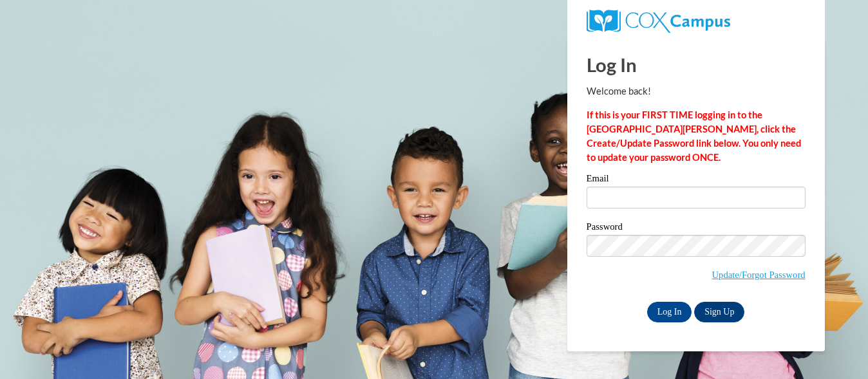 Image resolution: width=868 pixels, height=379 pixels. Describe the element at coordinates (696, 180) in the screenshot. I see `label: Email` at that location.